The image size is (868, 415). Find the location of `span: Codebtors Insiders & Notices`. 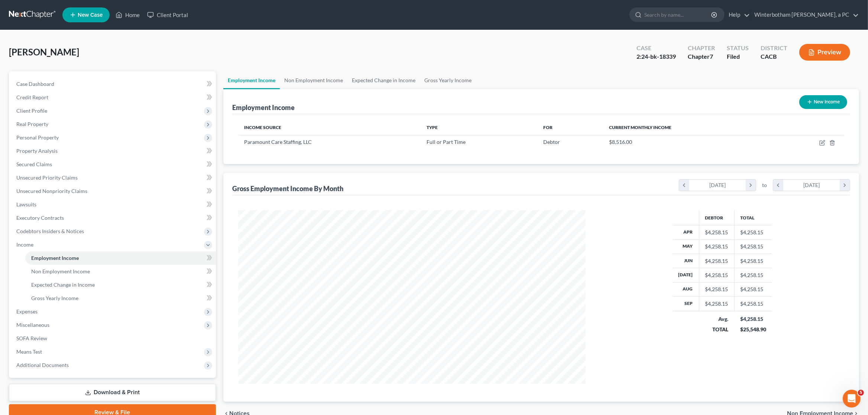

span: Codebtors Insiders & Notices is located at coordinates (50, 231).